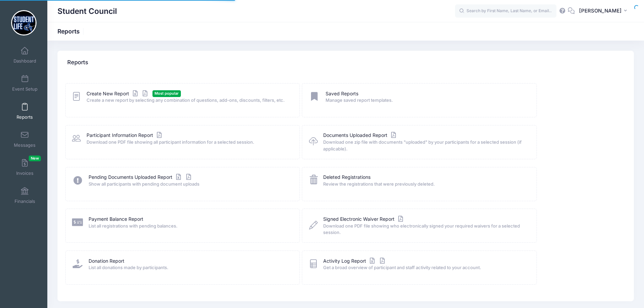 This screenshot has height=308, width=644. Describe the element at coordinates (354, 261) in the screenshot. I see `a: Activity Log Report` at that location.